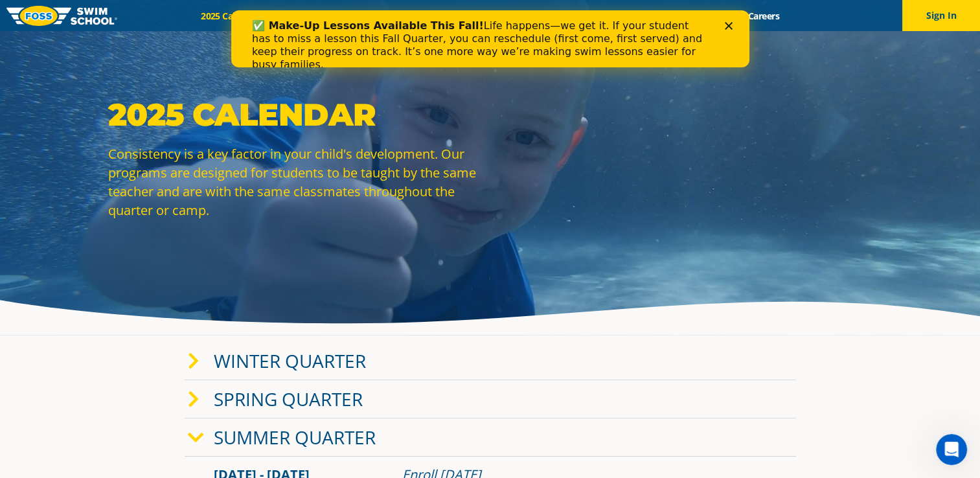  What do you see at coordinates (296, 182) in the screenshot?
I see `p: Consistency is a key factor in your child's development. Our programs are designed for students t...` at bounding box center [296, 182].